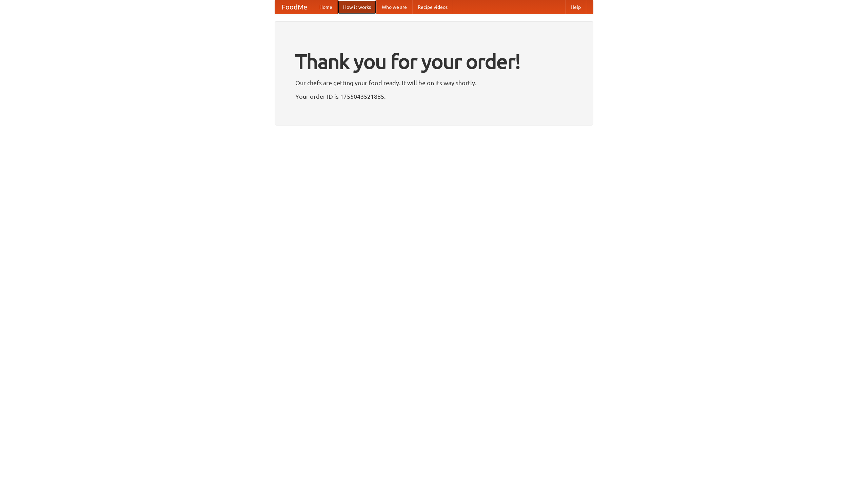 The image size is (868, 480). Describe the element at coordinates (357, 7) in the screenshot. I see `a: How it works` at that location.